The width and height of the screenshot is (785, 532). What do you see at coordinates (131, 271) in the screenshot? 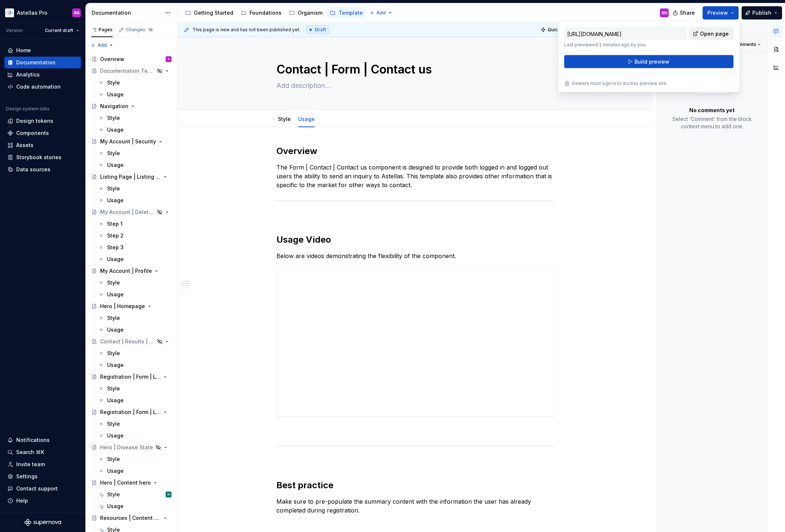
I see `a: My Account | Profile` at bounding box center [131, 271].